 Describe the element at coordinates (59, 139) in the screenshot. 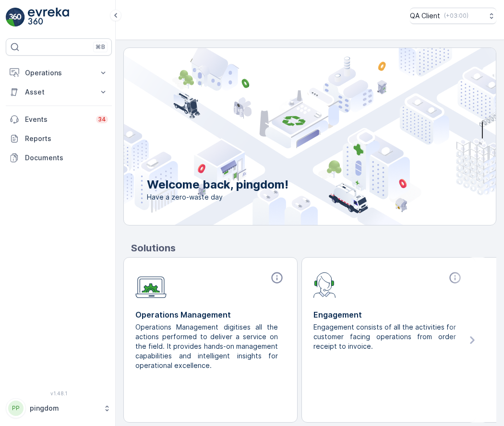

I see `a: Reports` at that location.